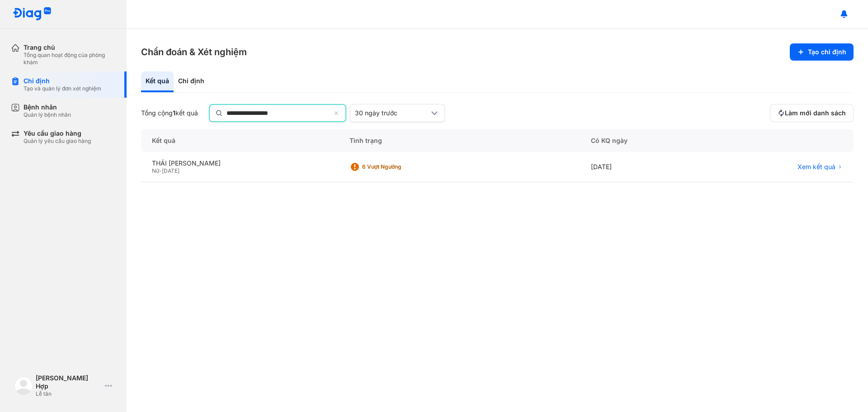 This screenshot has width=868, height=412. I want to click on h3: Chẩn đoán & Xét nghiệm, so click(194, 52).